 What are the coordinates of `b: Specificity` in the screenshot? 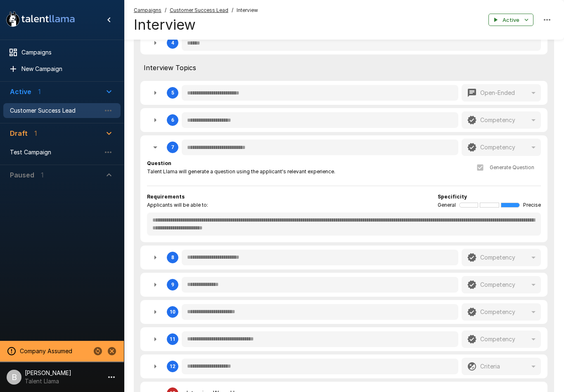 It's located at (452, 197).